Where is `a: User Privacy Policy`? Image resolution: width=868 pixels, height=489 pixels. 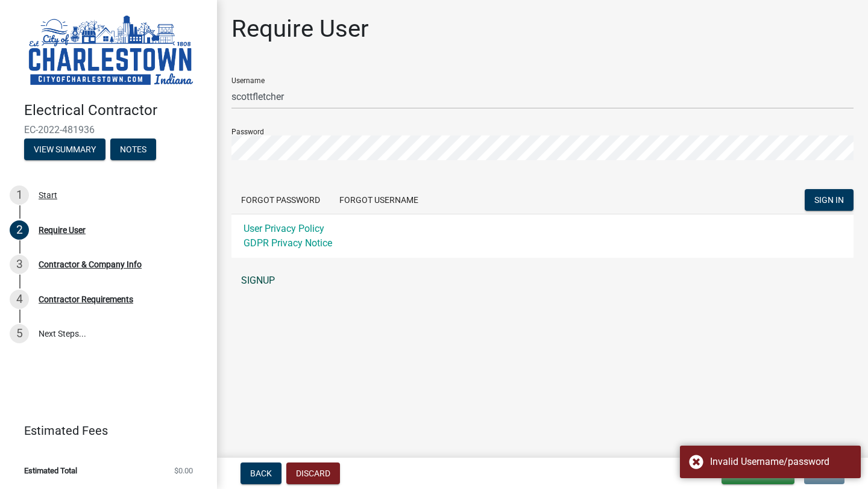
a: User Privacy Policy is located at coordinates (284, 228).